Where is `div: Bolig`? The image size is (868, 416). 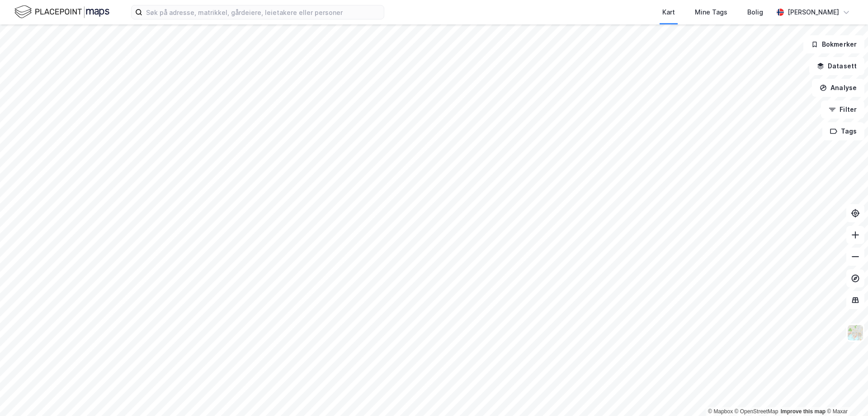
div: Bolig is located at coordinates (755, 12).